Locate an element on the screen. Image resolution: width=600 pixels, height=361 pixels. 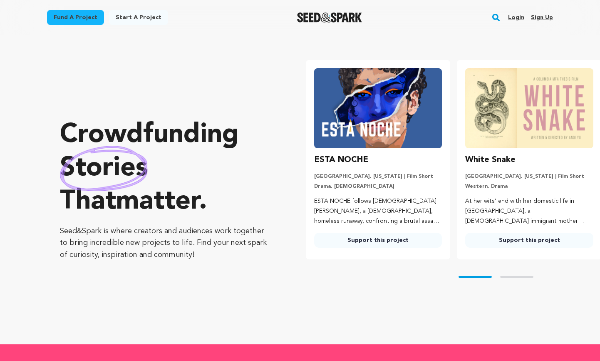
a: Fund a project is located at coordinates (75, 17).